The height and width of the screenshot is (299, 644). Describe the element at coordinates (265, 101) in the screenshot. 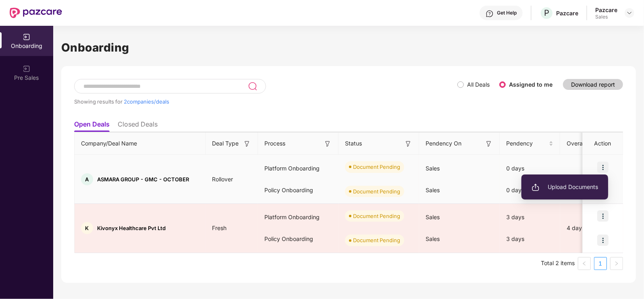

I see `div: Showing results for` at that location.